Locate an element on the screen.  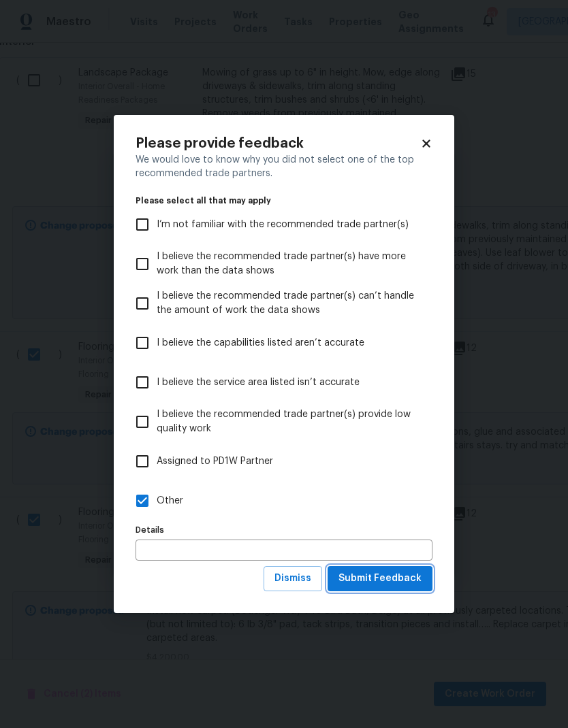
span: Other is located at coordinates (169, 501).